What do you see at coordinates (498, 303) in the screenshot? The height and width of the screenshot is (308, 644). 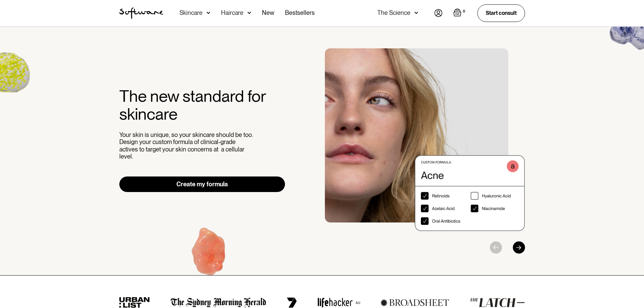 I see `img: the latch logo` at bounding box center [498, 303].